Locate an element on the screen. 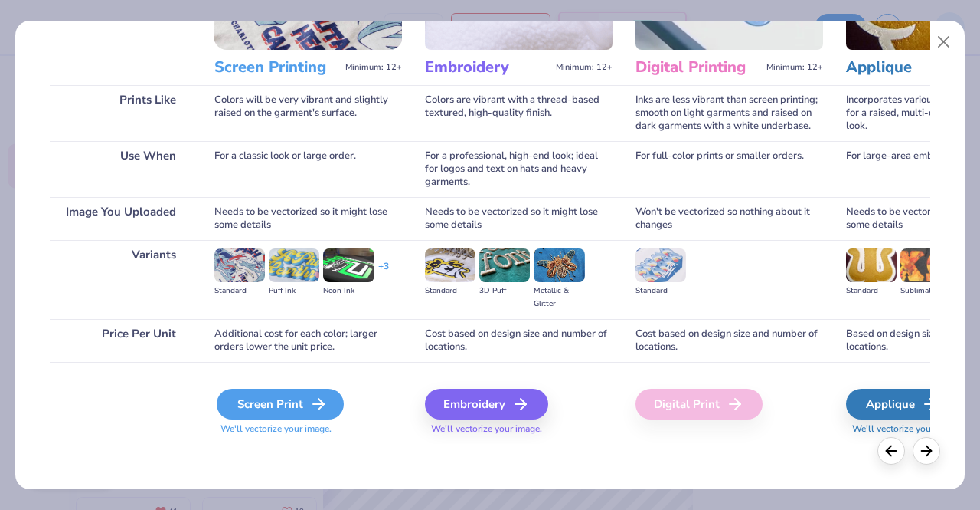 This screenshot has width=980, height=510. div: Neon Ink is located at coordinates (348, 290).